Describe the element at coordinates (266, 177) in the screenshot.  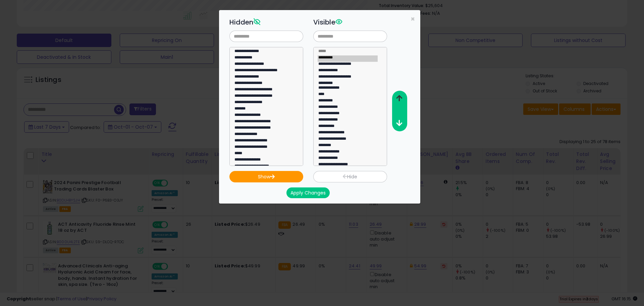
I see `button: Show` at that location.